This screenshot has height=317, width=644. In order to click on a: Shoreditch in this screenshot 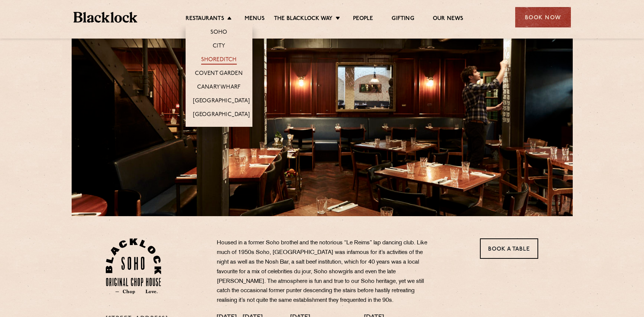, I will do `click(219, 61)`.